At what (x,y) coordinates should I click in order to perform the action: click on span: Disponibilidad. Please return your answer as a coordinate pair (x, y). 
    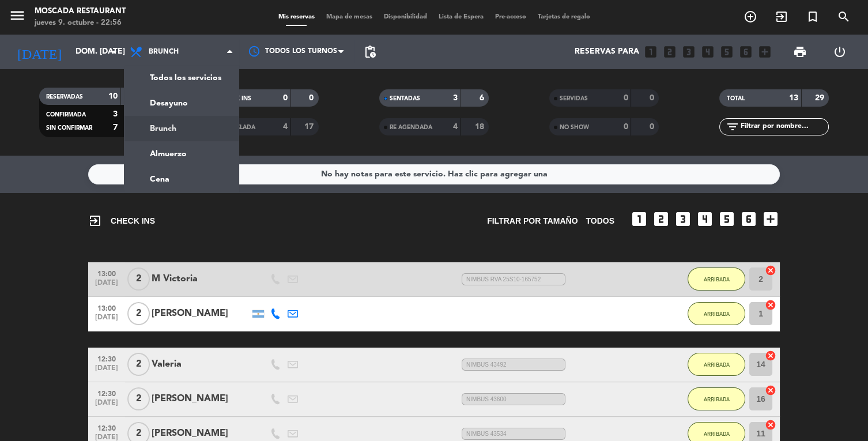
    Looking at the image, I should click on (405, 17).